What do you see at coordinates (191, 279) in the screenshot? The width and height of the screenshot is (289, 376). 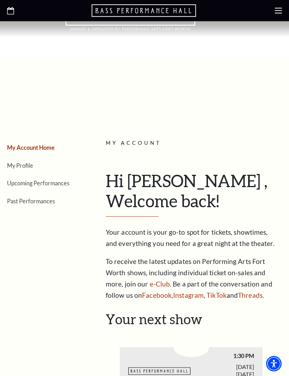 I see `p: To receive the latest updates on Performing Arts Fort Worth shows, including individual ticket on...` at bounding box center [191, 279].